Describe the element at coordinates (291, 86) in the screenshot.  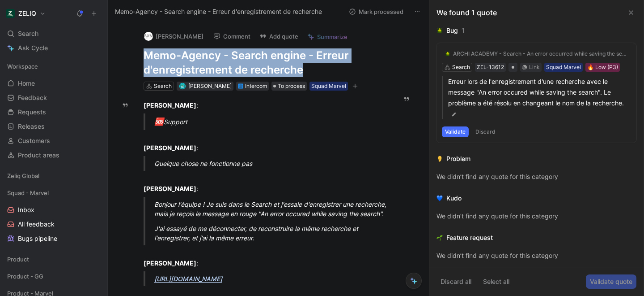
I see `span: To process` at that location.